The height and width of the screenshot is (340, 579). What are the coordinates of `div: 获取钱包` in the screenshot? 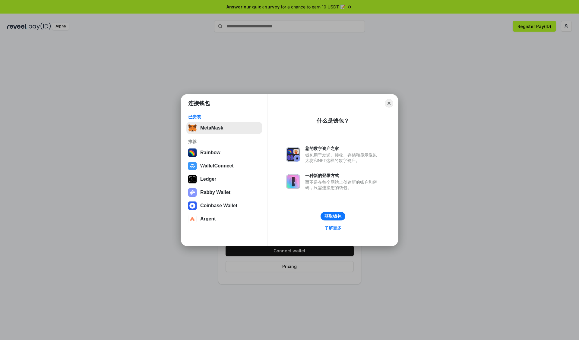 It's located at (333, 216).